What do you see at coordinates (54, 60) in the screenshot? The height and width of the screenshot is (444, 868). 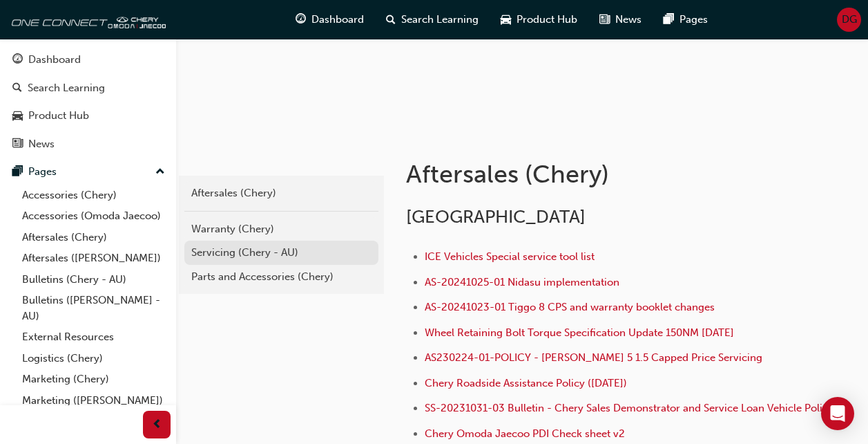 I see `div: Dashboard` at bounding box center [54, 60].